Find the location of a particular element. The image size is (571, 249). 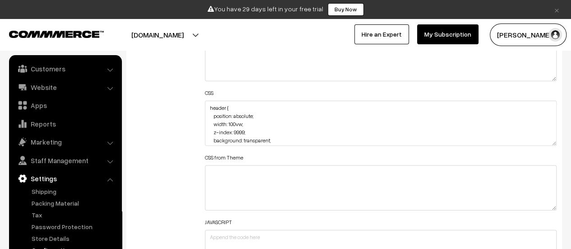

a: COMMMERCE is located at coordinates (48, 33).